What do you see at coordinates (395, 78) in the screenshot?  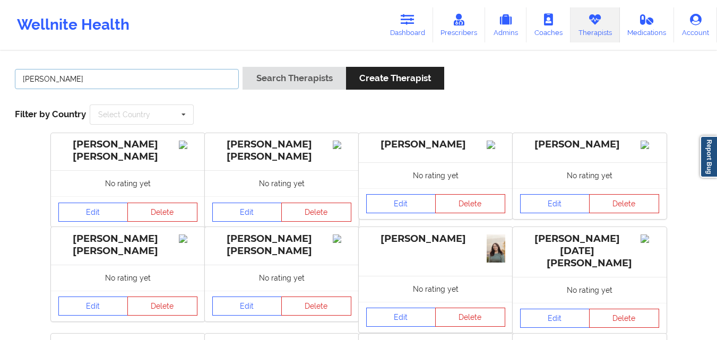 I see `button: Create Therapist` at bounding box center [395, 78].